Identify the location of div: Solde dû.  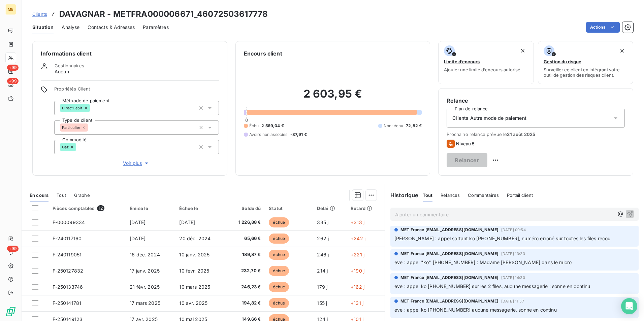
(245, 208).